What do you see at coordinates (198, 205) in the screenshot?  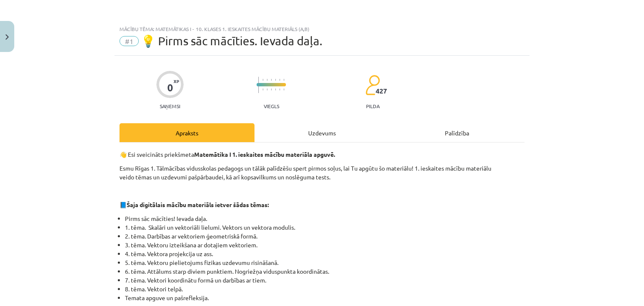 I see `strong: Šaja digitālais mācību materiāls ietver šādas tēmas:` at bounding box center [198, 205].